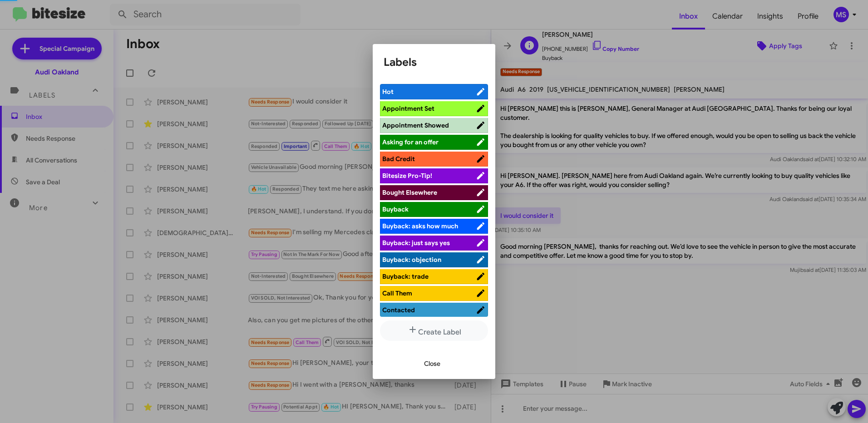  I want to click on span: Buyback: objection, so click(412, 260).